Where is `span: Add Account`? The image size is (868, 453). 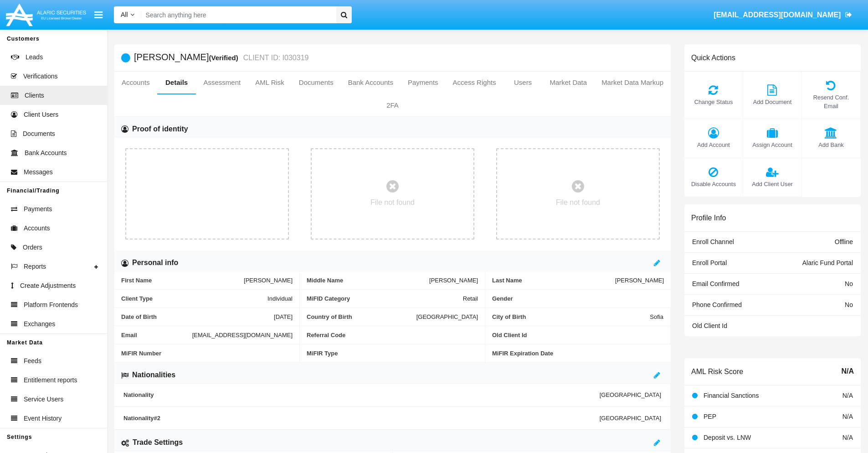 span: Add Account is located at coordinates (714, 145).